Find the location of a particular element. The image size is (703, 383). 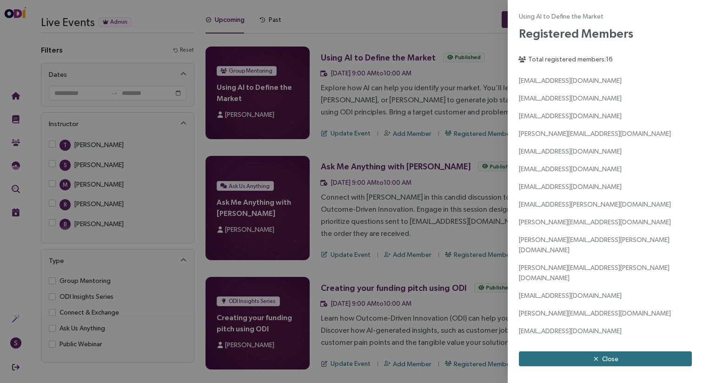

span: Using AI to Define the Market is located at coordinates (596, 16).